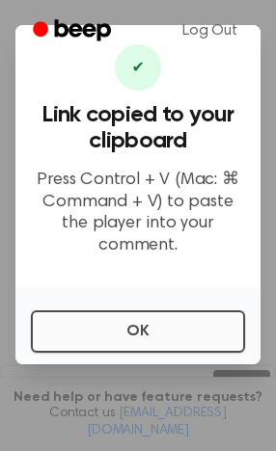 This screenshot has height=451, width=276. What do you see at coordinates (209, 31) in the screenshot?
I see `a: Log Out` at bounding box center [209, 31].